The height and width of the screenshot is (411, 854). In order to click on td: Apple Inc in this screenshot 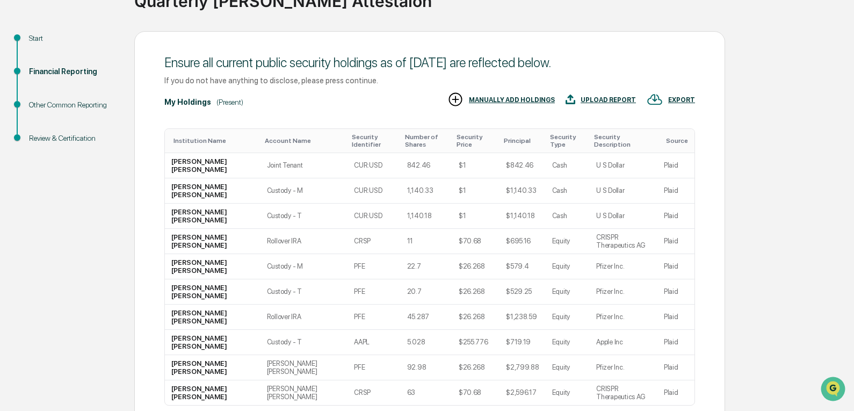, I will do `click(624, 342)`.